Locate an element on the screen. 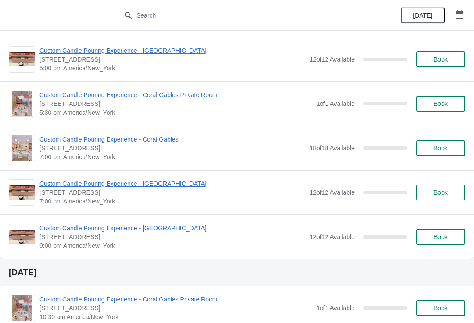 The width and height of the screenshot is (474, 323). span: 9:00 pm America/New_York is located at coordinates (172, 246).